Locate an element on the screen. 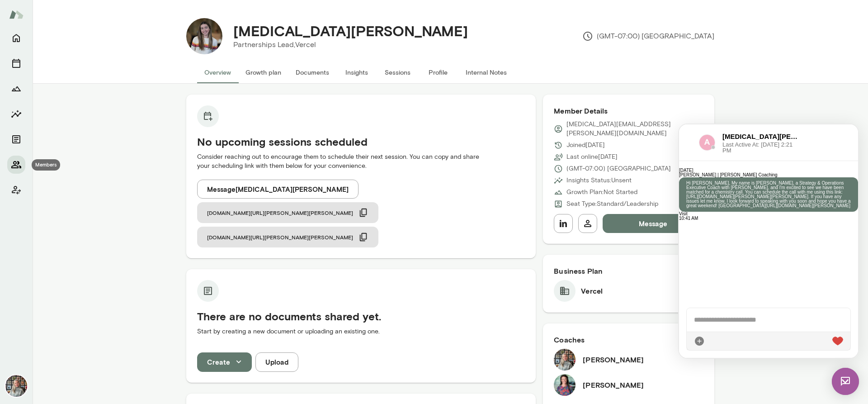  button: Overview is located at coordinates (217, 72).